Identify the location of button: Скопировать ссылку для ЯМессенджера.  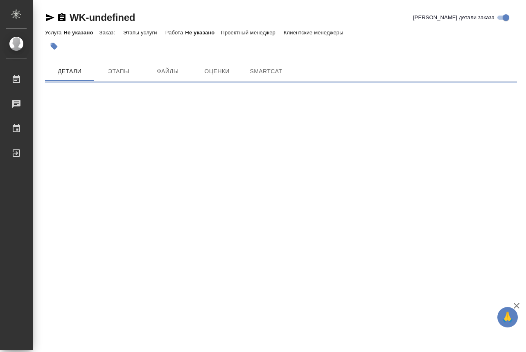
(50, 18).